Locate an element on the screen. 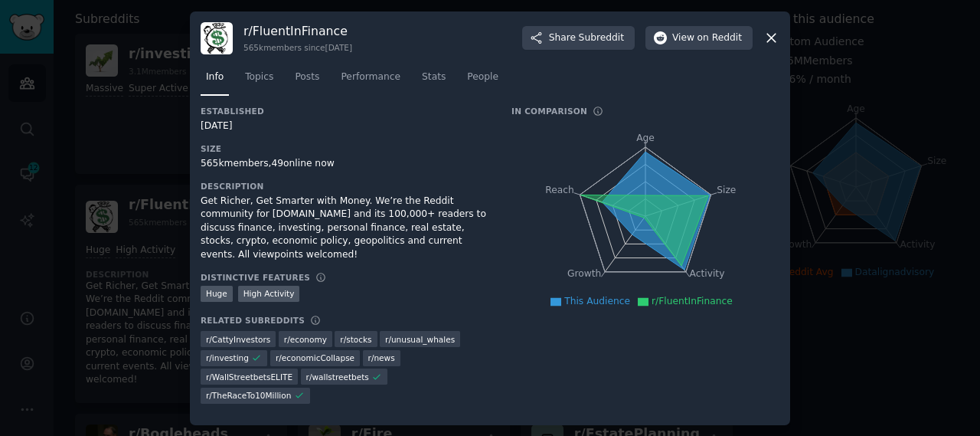  span: Share is located at coordinates (586, 39).